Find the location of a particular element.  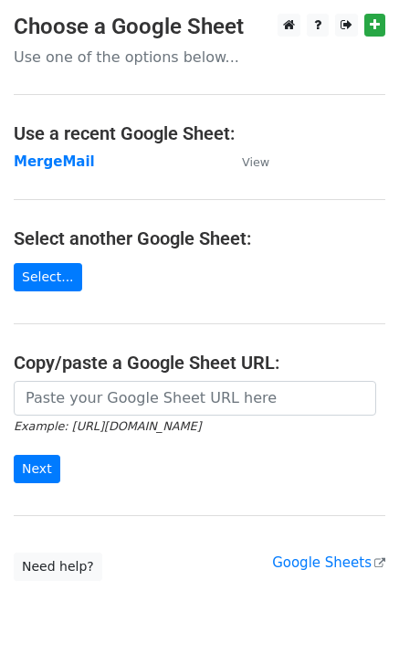

a: Need help? is located at coordinates (58, 566).